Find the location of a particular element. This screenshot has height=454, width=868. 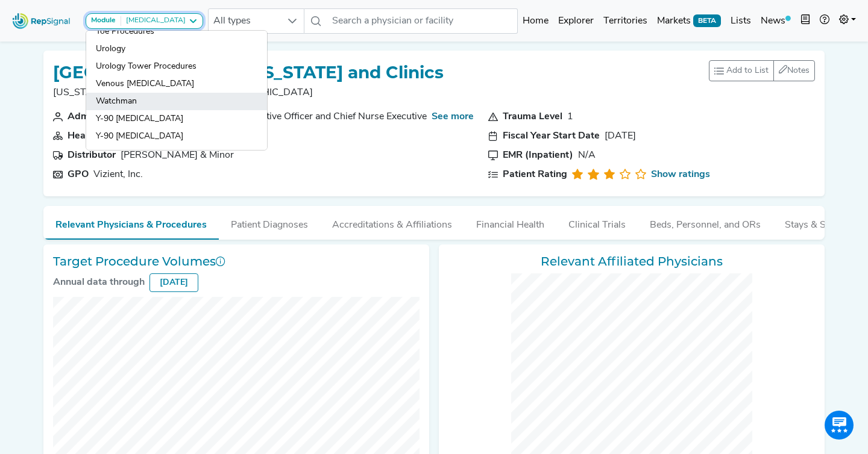

button: Beds, Personnel, and ORs is located at coordinates (705, 222).